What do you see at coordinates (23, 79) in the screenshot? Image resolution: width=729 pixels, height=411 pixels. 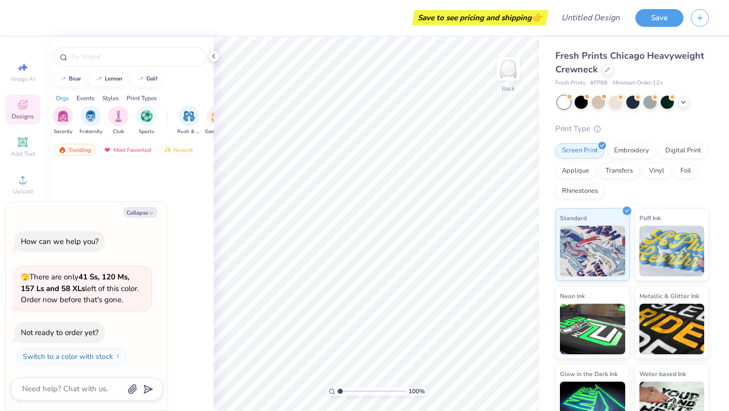 I see `span: Image AI` at bounding box center [23, 79].